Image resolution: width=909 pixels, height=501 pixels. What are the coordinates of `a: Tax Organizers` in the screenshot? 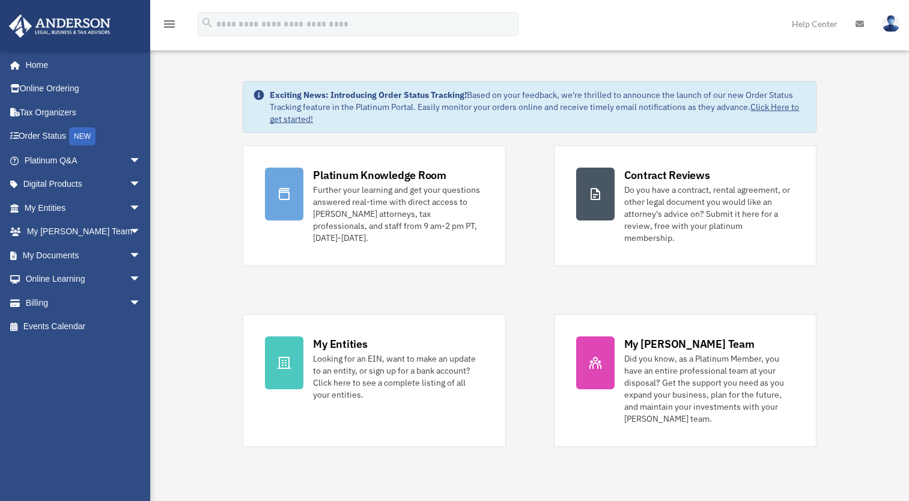 It's located at (84, 112).